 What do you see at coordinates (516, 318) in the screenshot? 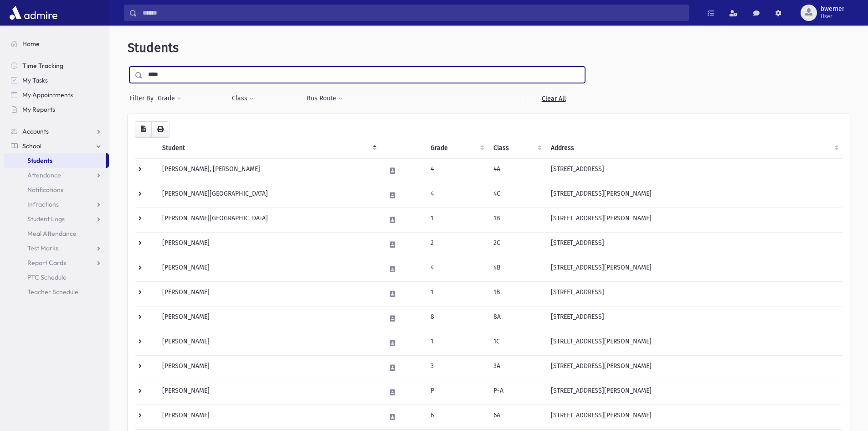
I see `td: 8A` at bounding box center [516, 318].